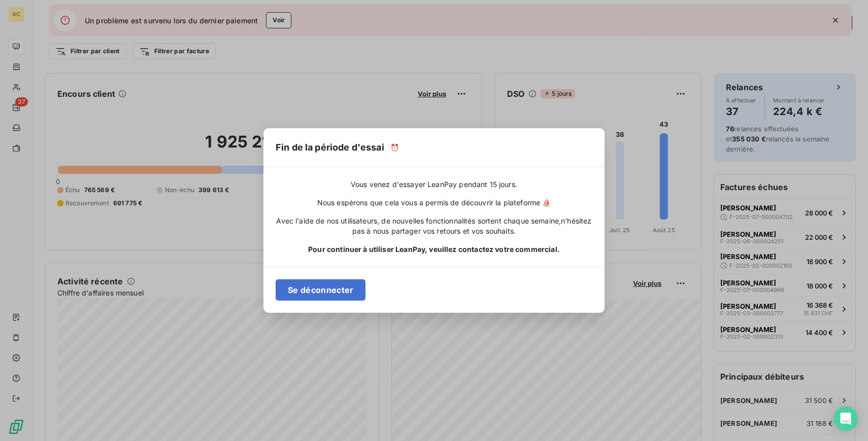  Describe the element at coordinates (320, 290) in the screenshot. I see `button: Se déconnecter` at that location.